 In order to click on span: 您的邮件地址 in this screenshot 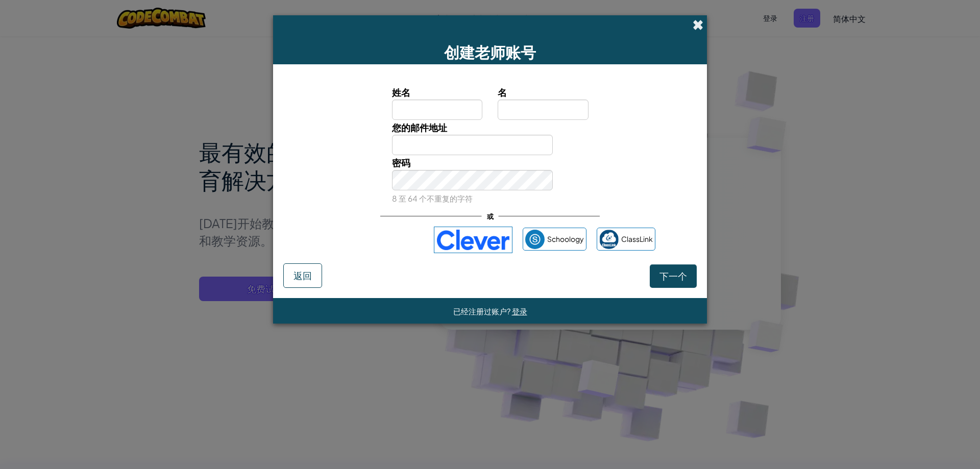, I will do `click(420, 127)`.